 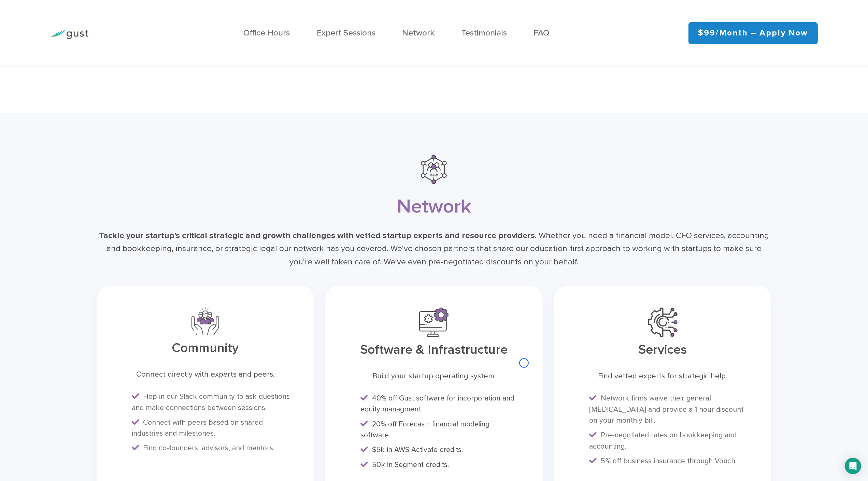 I want to click on span: $5k in AWS Activate credits., so click(x=417, y=450).